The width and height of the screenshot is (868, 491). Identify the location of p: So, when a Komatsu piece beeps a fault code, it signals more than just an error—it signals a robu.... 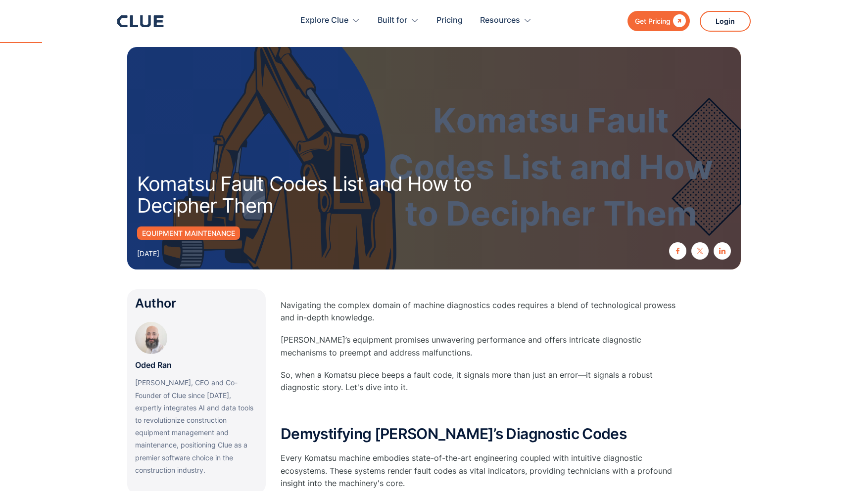
(479, 382).